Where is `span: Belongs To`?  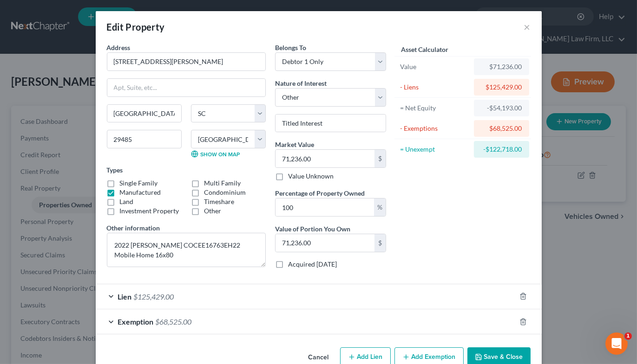
span: Belongs To is located at coordinates (290, 47).